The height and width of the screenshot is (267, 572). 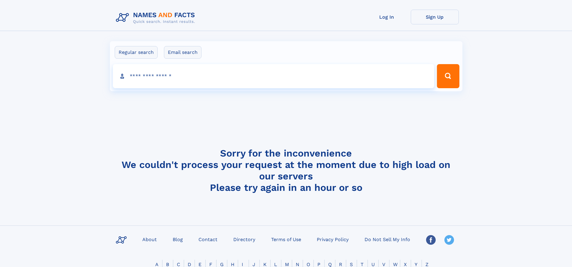 What do you see at coordinates (388, 239) in the screenshot?
I see `a: Do Not Sell My Info` at bounding box center [388, 239].